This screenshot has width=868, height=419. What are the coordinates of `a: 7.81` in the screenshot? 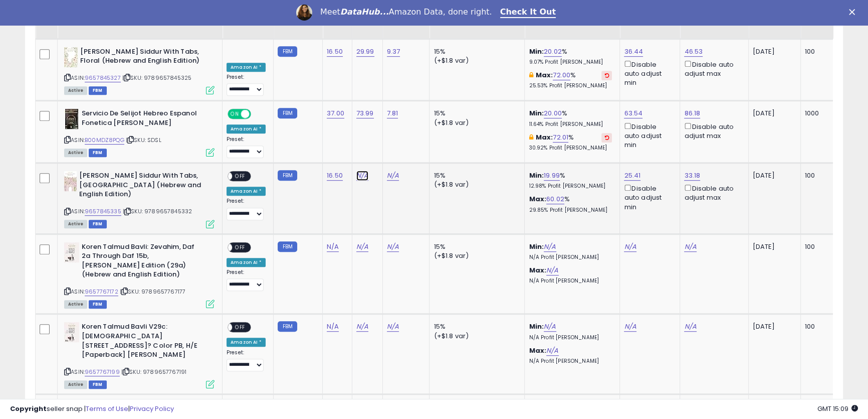 It's located at (392, 114).